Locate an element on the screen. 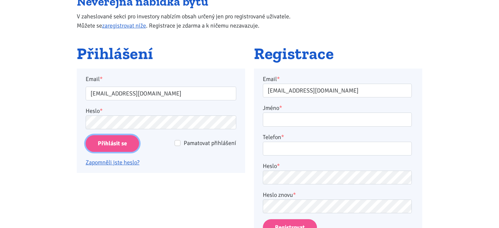 The width and height of the screenshot is (499, 228). label: Telefon is located at coordinates (273, 137).